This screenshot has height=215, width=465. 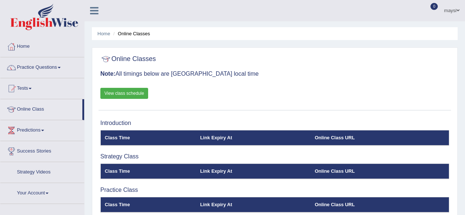 What do you see at coordinates (42, 67) in the screenshot?
I see `a: Practice Questions` at bounding box center [42, 67].